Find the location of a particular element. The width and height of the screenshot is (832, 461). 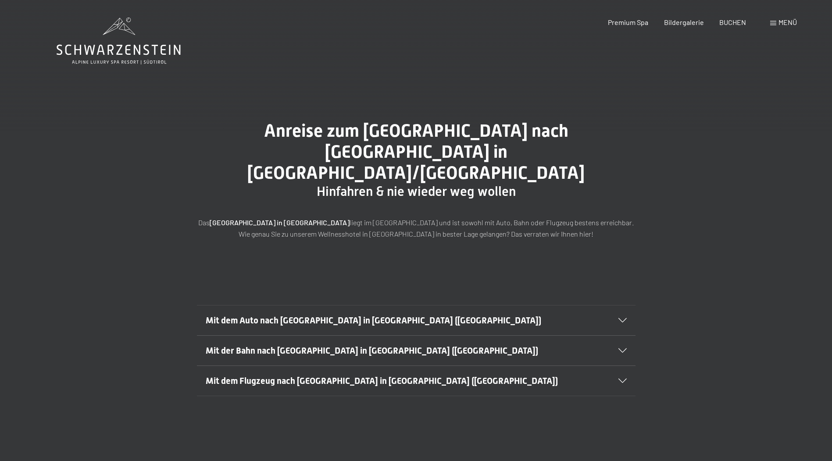

span: Menü is located at coordinates (788, 22).